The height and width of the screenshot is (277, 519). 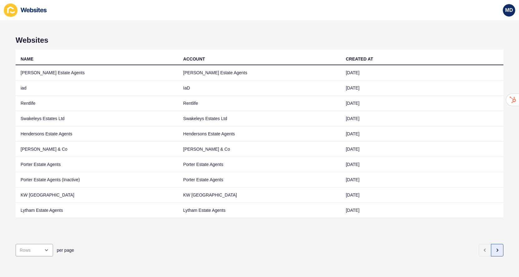 What do you see at coordinates (97, 180) in the screenshot?
I see `td: Porter Estate Agents (Inactive)` at bounding box center [97, 180].